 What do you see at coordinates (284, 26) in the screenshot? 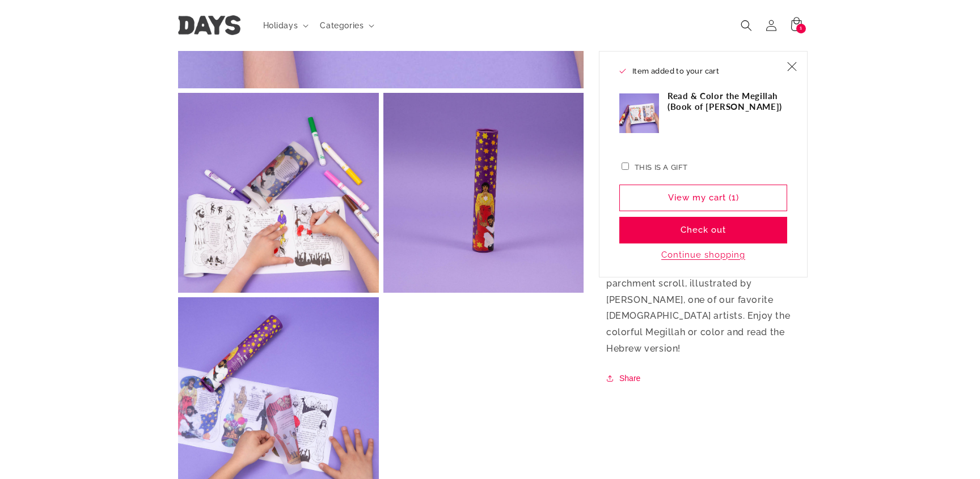
I see `summary: Holidays` at bounding box center [284, 26].